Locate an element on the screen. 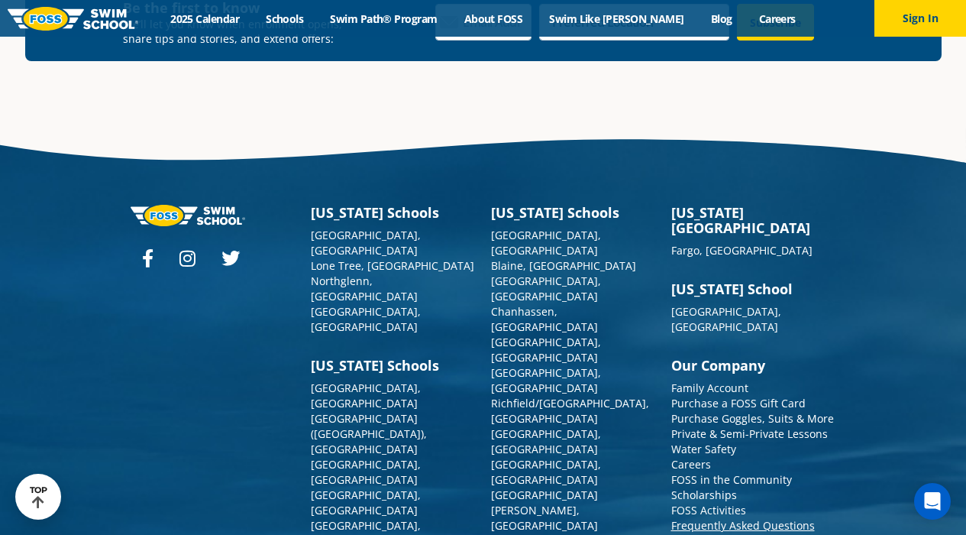 This screenshot has height=535, width=966. div: TOP is located at coordinates (38, 497).